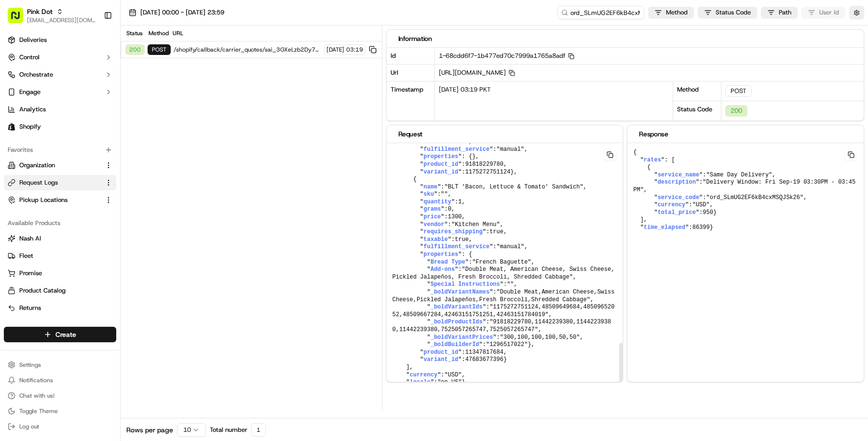  What do you see at coordinates (60, 127) in the screenshot?
I see `a: Shopify` at bounding box center [60, 127].